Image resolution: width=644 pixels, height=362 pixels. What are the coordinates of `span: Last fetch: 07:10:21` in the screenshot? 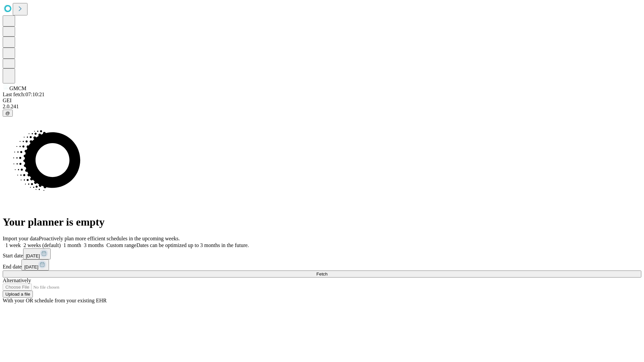 It's located at (24, 94).